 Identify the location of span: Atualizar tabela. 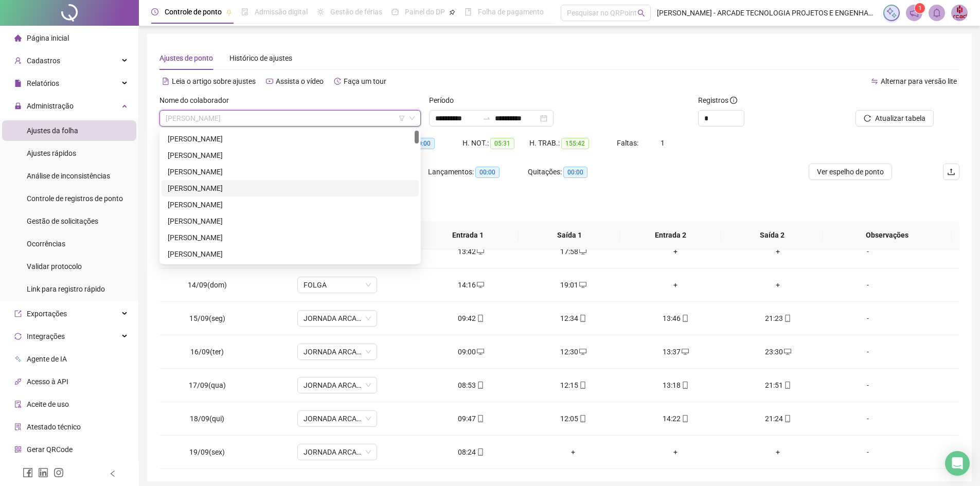
(900, 118).